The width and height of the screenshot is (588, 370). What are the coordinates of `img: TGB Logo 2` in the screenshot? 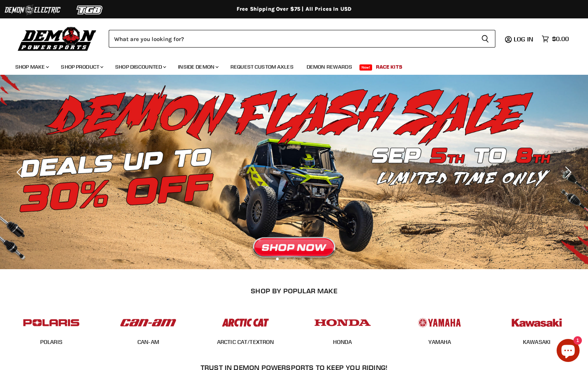 It's located at (90, 10).